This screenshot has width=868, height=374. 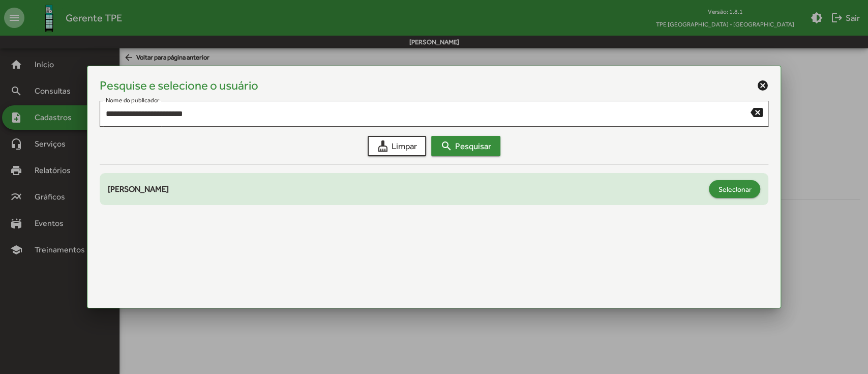 I want to click on button: Selecionar, so click(x=735, y=188).